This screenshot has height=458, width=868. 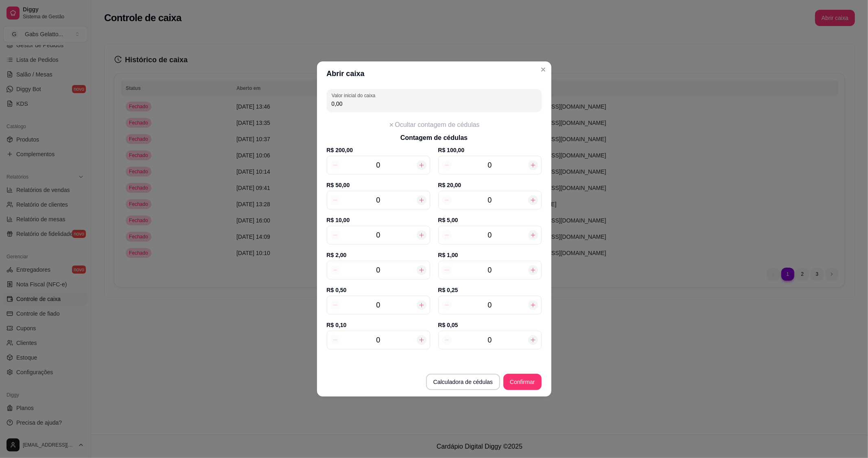 I want to click on label: R$ 0,25, so click(x=490, y=290).